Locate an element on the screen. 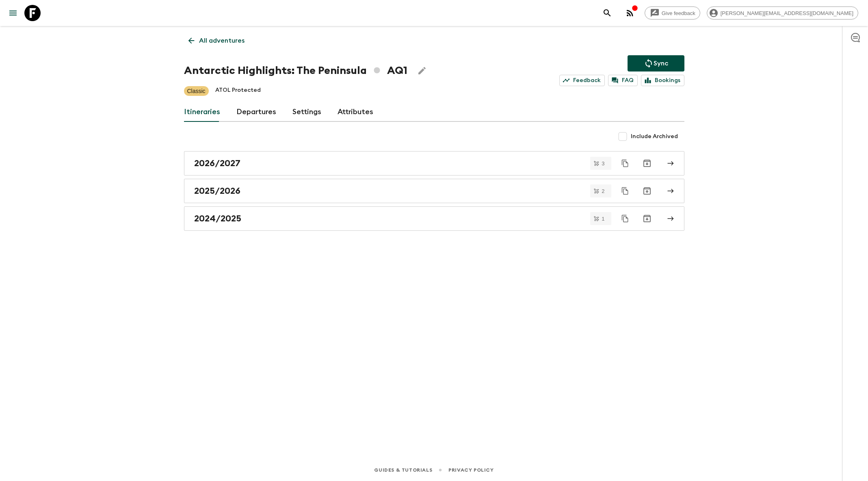 Image resolution: width=868 pixels, height=481 pixels. button: menu is located at coordinates (13, 13).